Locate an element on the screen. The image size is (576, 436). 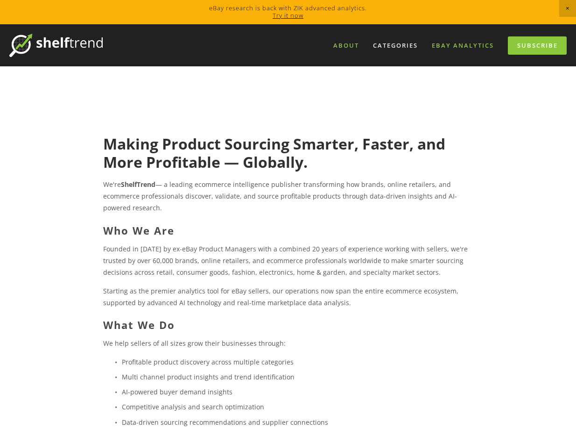
strong: Who We Are is located at coordinates (139, 230).